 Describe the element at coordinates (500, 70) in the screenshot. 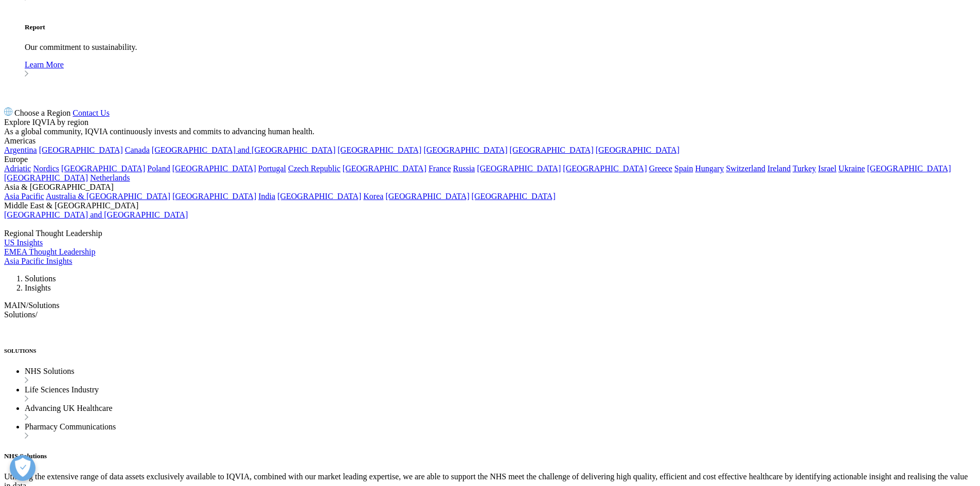

I see `a: Learn More` at that location.